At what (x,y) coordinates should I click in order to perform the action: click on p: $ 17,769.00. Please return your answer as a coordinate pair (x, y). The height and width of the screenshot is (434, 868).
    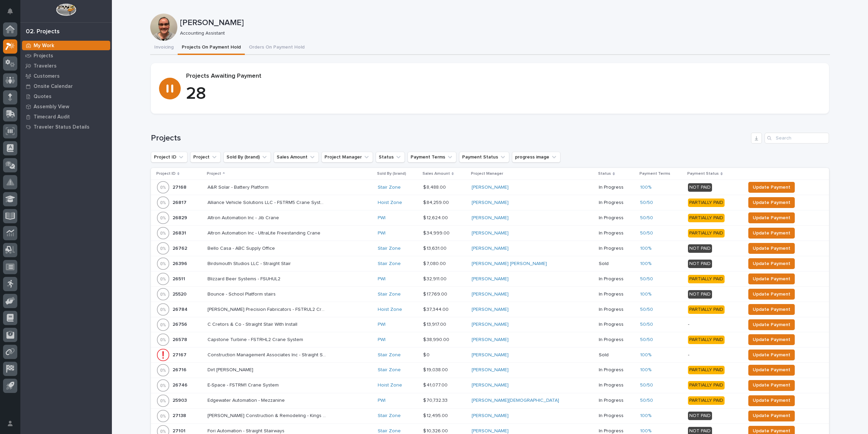
    Looking at the image, I should click on (435, 293).